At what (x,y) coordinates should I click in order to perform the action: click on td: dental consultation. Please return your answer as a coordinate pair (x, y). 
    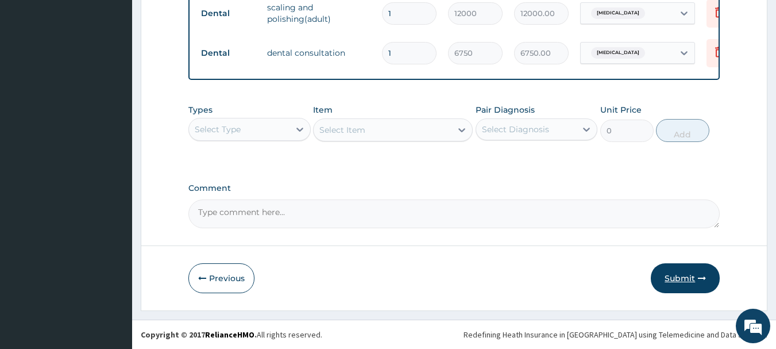
    Looking at the image, I should click on (319, 53).